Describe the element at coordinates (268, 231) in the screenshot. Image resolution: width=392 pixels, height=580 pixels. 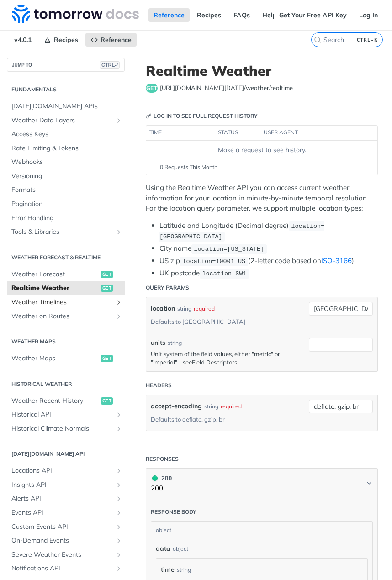
I see `li: Latitude and Longitude (Decimal degree)` at that location.